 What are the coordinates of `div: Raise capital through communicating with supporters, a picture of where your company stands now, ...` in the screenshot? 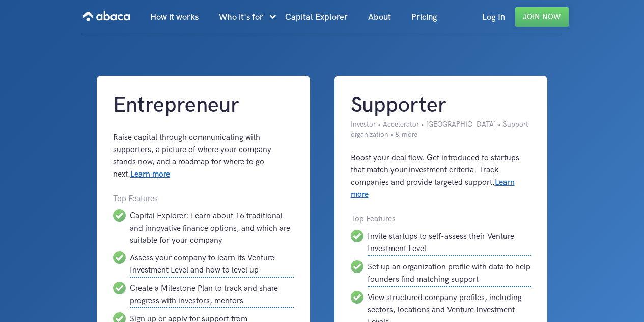 It's located at (203, 156).